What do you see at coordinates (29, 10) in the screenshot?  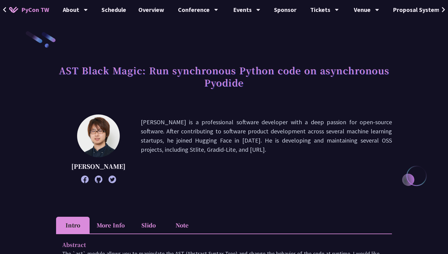 I see `a: PyCon TW` at bounding box center [29, 10].